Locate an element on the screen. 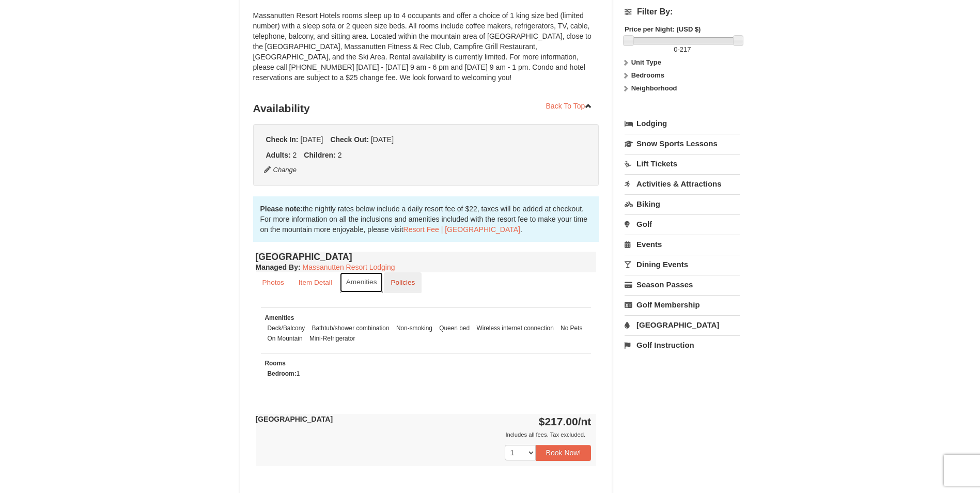 This screenshot has width=980, height=493. a: Policies is located at coordinates (403, 282).